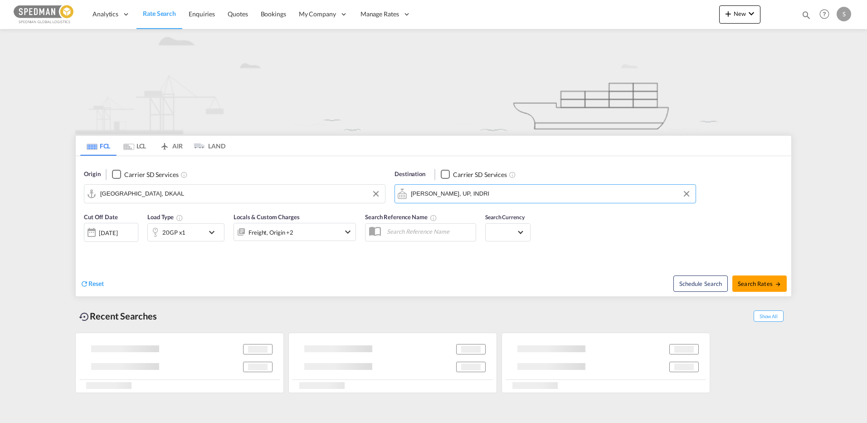  Describe the element at coordinates (545, 194) in the screenshot. I see `md-input-container: Dadri, UP, INDRI` at that location.